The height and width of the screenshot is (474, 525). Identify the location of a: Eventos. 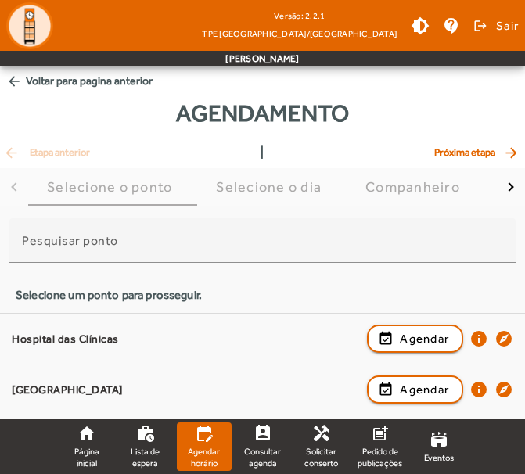
(439, 447).